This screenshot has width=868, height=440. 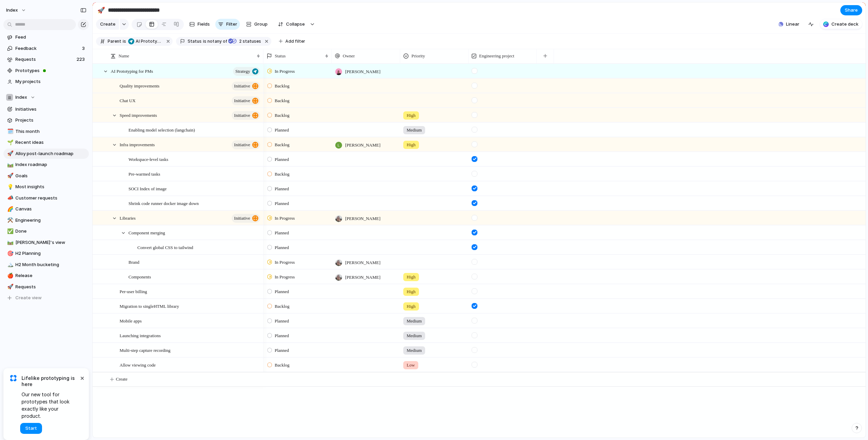 I want to click on a: 🚀Requests, so click(x=46, y=287).